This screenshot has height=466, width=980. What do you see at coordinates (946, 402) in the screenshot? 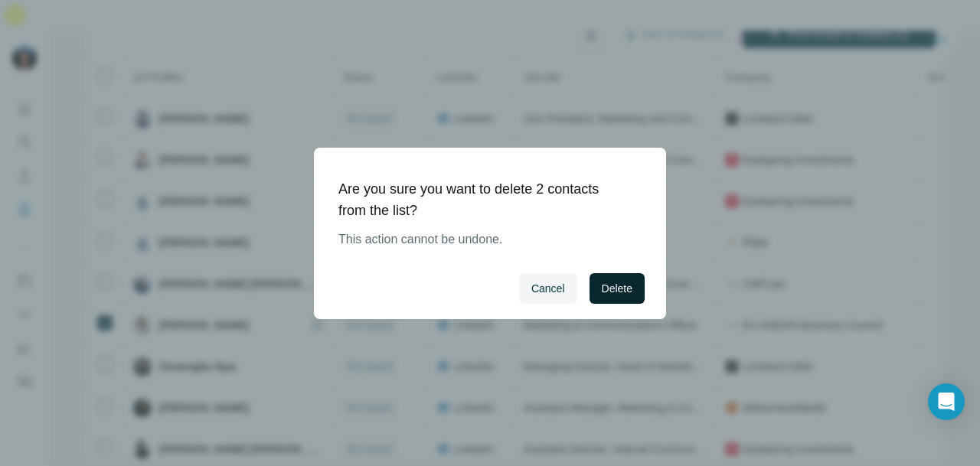
I see `div: Open Intercom Messenger` at bounding box center [946, 402].